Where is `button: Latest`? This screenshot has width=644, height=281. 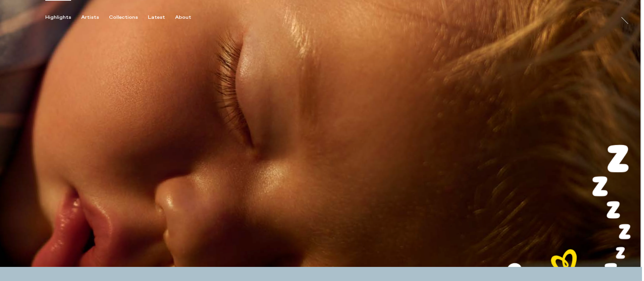 button: Latest is located at coordinates (161, 17).